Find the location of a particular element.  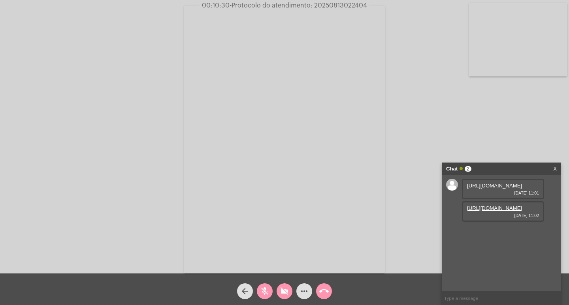

a: X is located at coordinates (555, 169).